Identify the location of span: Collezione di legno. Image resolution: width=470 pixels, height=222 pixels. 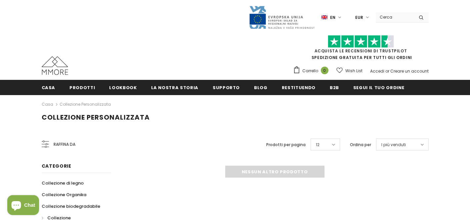
(63, 183).